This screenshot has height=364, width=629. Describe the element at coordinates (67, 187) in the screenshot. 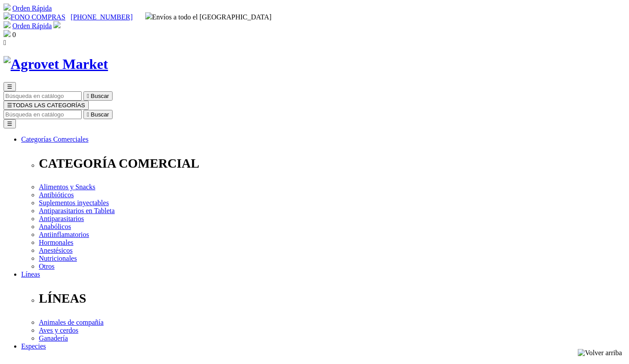

I see `span: Alimentos y Snacks` at that location.